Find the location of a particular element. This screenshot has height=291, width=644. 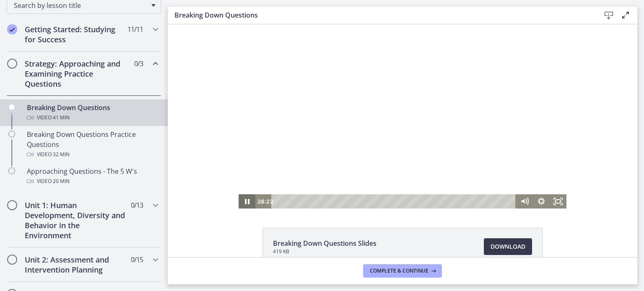

span: Complete & continue is located at coordinates (399, 271).